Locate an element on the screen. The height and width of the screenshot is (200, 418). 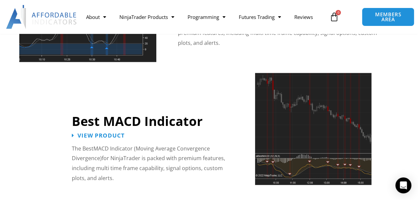
a: Futures Trading is located at coordinates (260, 17).